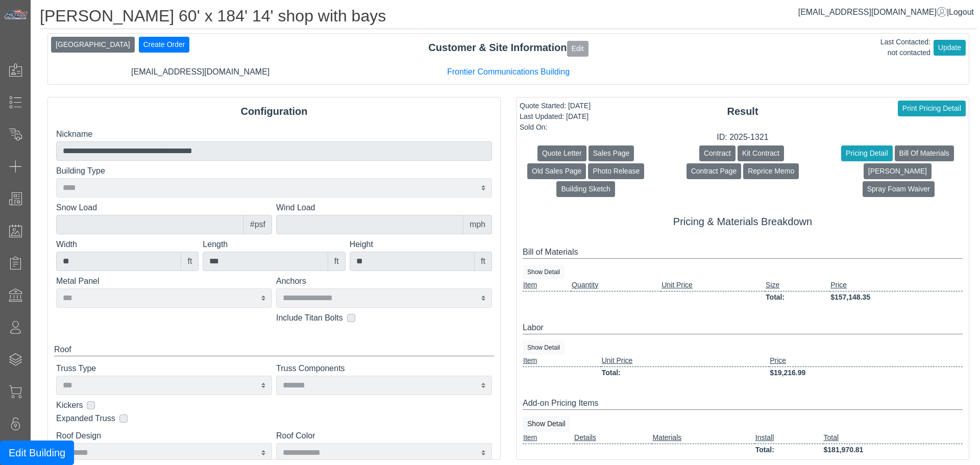  What do you see at coordinates (508, 72) in the screenshot?
I see `a: Frontier Communications Building` at bounding box center [508, 72].